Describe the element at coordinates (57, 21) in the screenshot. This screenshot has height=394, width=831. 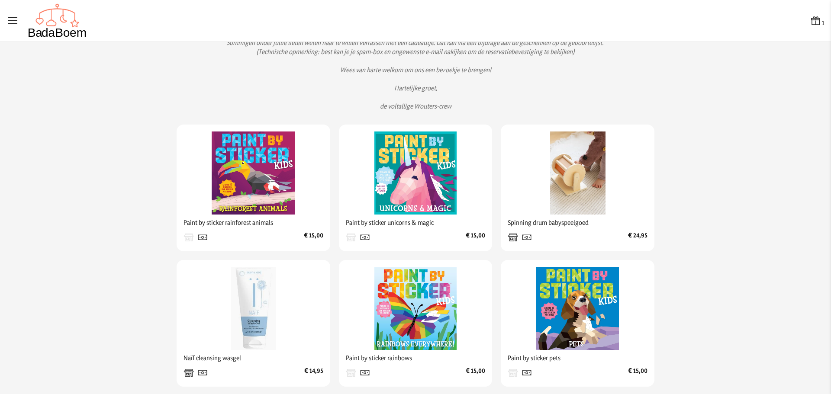
I see `img: Badaboem` at that location.